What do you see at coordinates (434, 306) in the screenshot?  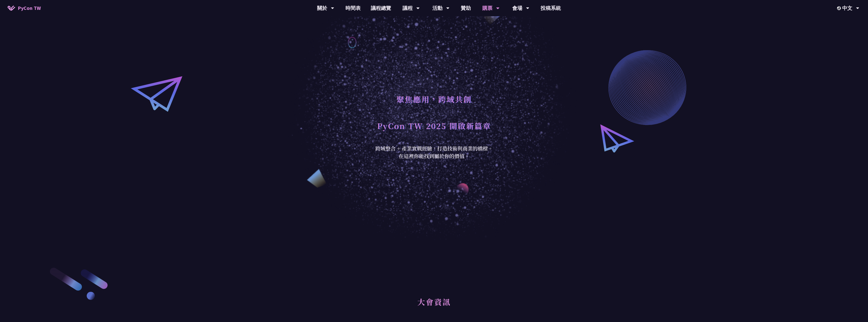 I see `h2: 大會資訊` at bounding box center [434, 306].